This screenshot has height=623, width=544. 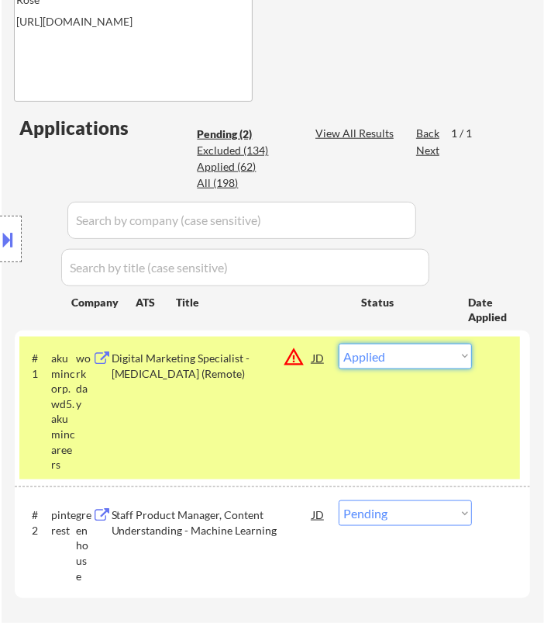 I want to click on div: View All Results, so click(x=357, y=133).